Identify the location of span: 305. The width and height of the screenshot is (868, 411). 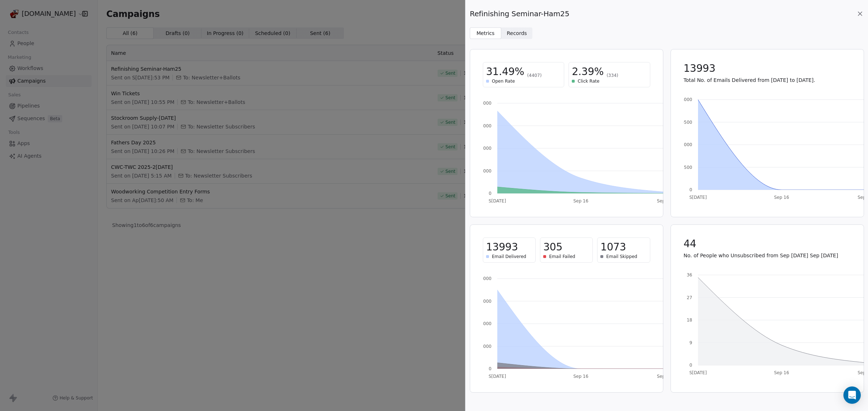
(553, 247).